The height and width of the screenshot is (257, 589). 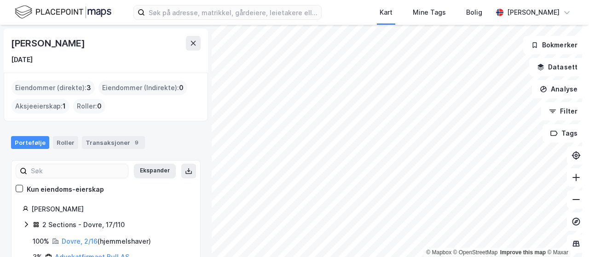 I want to click on a: OpenStreetMap, so click(x=476, y=253).